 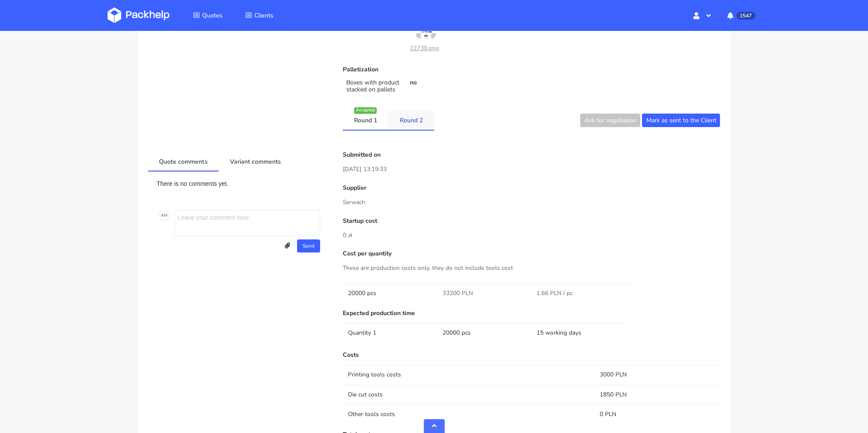 I want to click on a: obraz_2025-09-05_123622739.png, so click(x=464, y=34).